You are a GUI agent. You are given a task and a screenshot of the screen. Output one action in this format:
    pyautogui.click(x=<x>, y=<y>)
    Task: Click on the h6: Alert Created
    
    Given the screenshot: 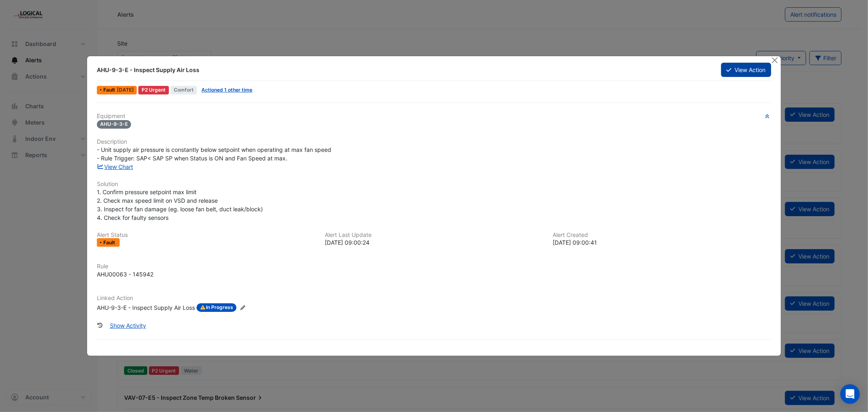 What is the action you would take?
    pyautogui.click(x=662, y=234)
    